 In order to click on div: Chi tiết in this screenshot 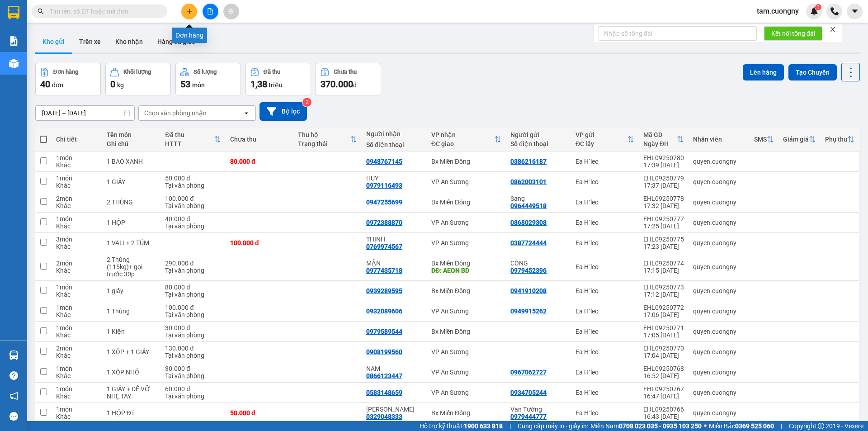, I will do `click(77, 139)`.